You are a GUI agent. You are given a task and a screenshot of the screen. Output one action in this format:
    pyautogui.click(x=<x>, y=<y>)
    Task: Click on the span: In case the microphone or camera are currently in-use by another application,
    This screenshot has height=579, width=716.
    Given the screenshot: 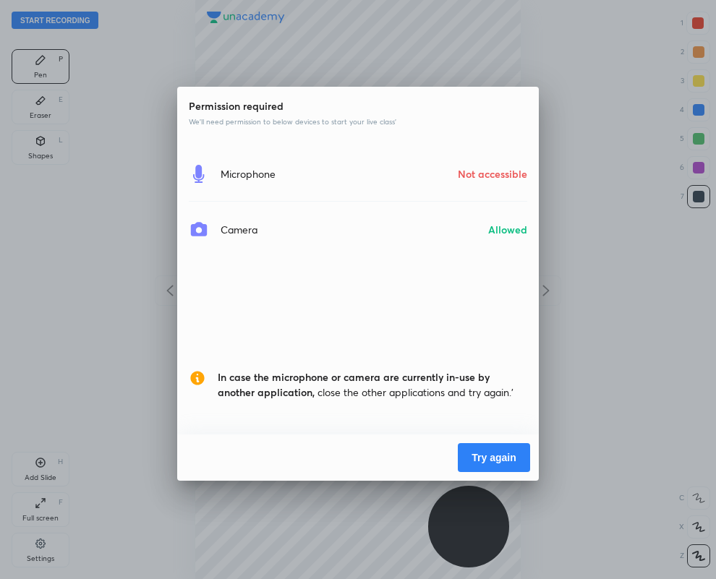 What is the action you would take?
    pyautogui.click(x=354, y=385)
    